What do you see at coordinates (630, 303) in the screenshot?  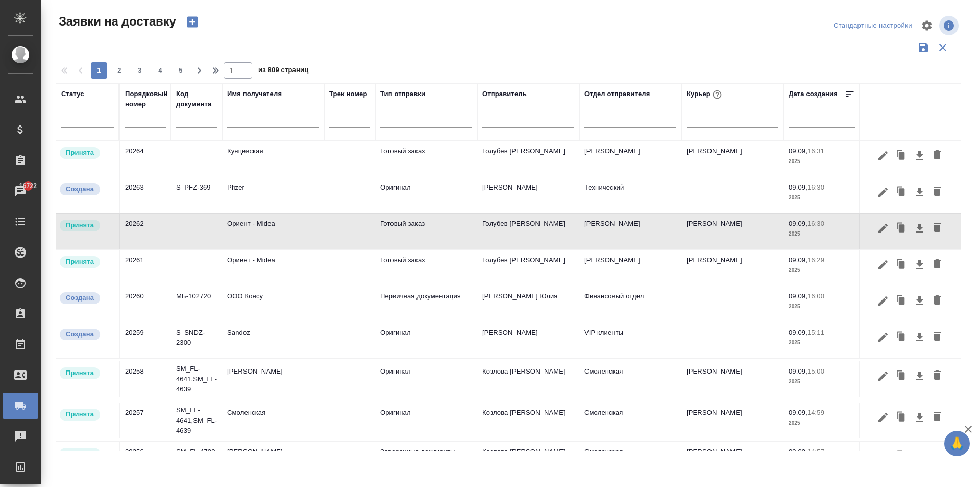 I see `td: Финансовый отдел` at bounding box center [630, 303].